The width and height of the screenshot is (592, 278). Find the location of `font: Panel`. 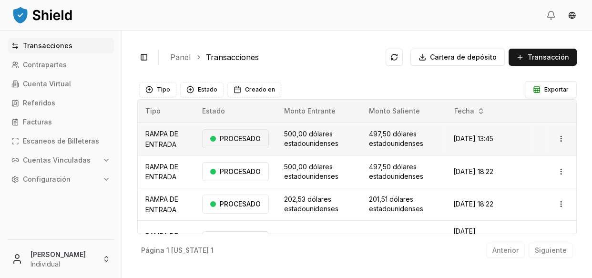

font: Panel is located at coordinates (180, 57).